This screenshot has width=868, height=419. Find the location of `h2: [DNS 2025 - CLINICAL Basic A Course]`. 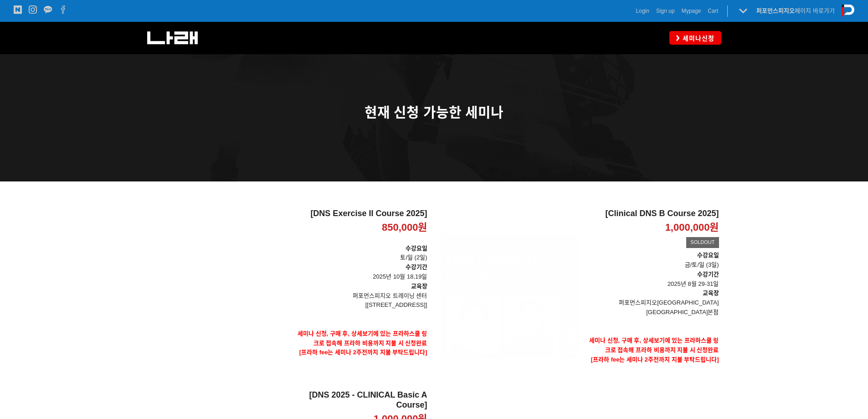

h2: [DNS 2025 - CLINICAL Basic A Course] is located at coordinates (360, 399).